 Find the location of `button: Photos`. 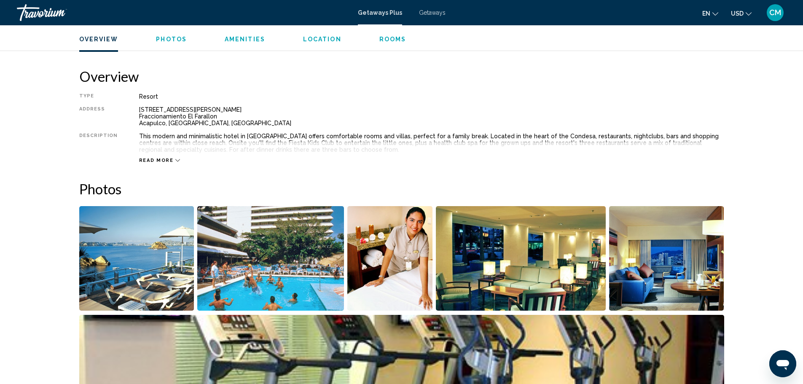

button: Photos is located at coordinates (171, 39).